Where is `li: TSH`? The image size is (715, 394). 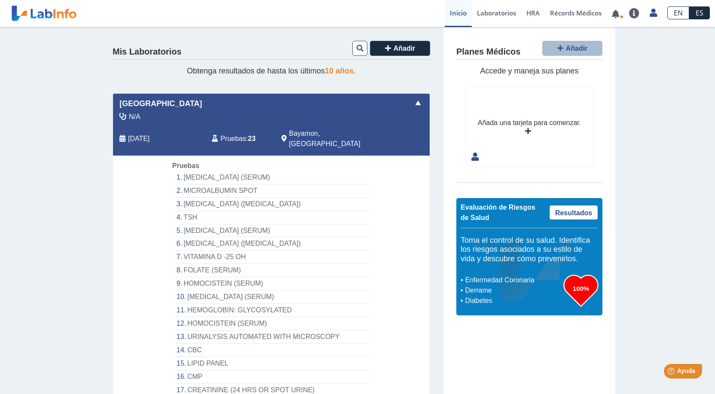 li: TSH is located at coordinates (271, 217).